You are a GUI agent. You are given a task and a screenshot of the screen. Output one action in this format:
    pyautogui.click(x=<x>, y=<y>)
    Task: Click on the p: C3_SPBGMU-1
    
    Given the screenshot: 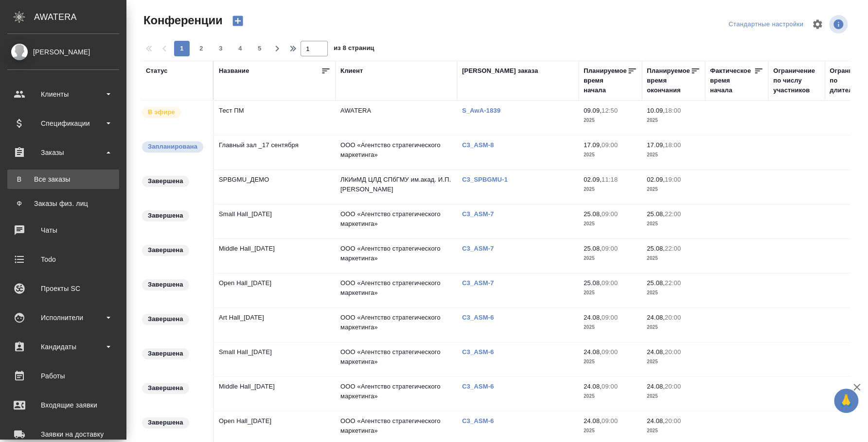 What is the action you would take?
    pyautogui.click(x=488, y=179)
    